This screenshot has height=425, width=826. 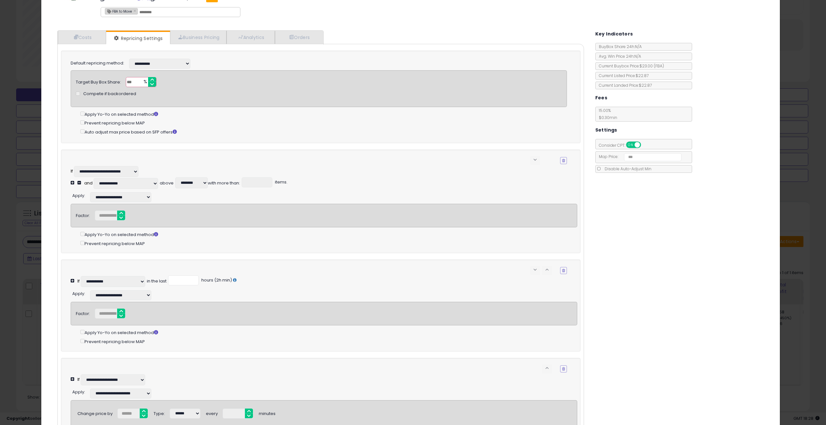 What do you see at coordinates (198, 37) in the screenshot?
I see `a: Business Pricing` at bounding box center [198, 37].